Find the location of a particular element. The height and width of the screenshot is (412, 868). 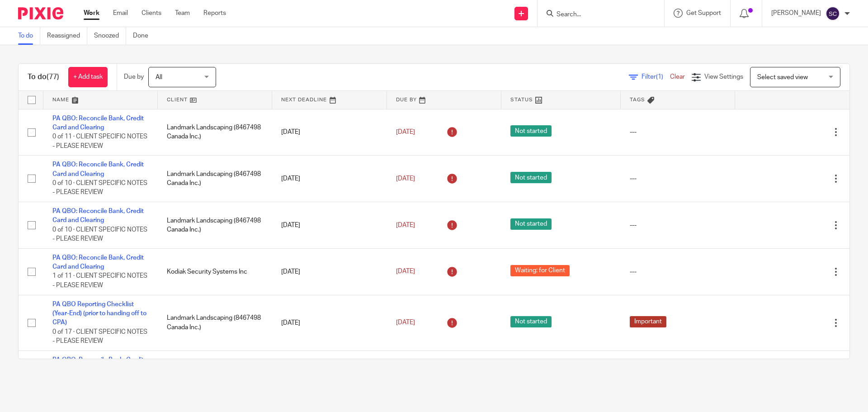

a: Team is located at coordinates (182, 13).